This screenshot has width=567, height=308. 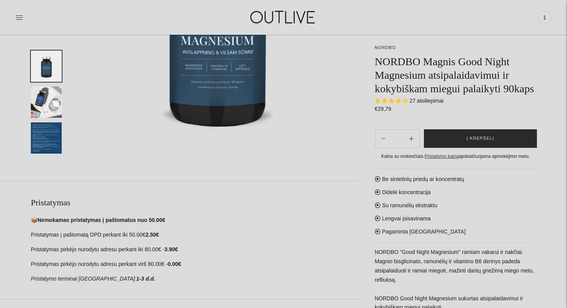 What do you see at coordinates (195, 264) in the screenshot?
I see `p: Pristatymas pirkėjo nurodytu adresu perkant virš 80.00€ -` at bounding box center [195, 264].